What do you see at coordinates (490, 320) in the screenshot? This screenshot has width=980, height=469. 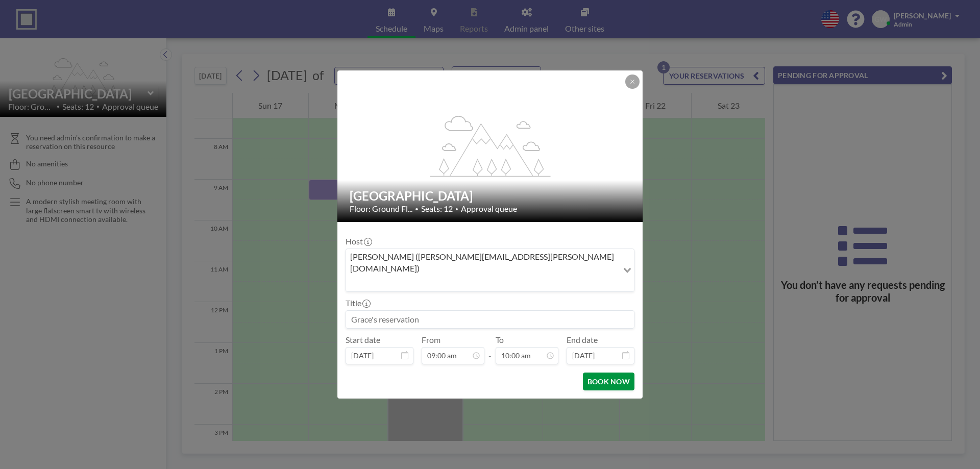 I see `input: Grace's reservation` at bounding box center [490, 320].